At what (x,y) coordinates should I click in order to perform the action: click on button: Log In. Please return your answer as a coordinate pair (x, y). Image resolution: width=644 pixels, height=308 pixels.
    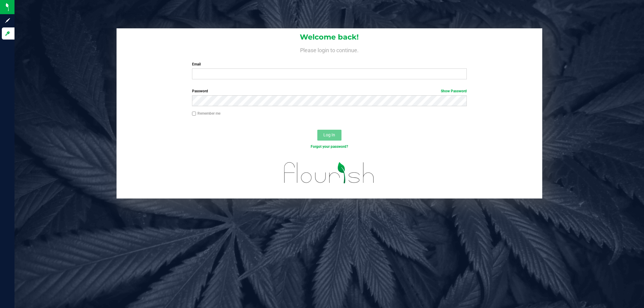
    Looking at the image, I should click on (330, 135).